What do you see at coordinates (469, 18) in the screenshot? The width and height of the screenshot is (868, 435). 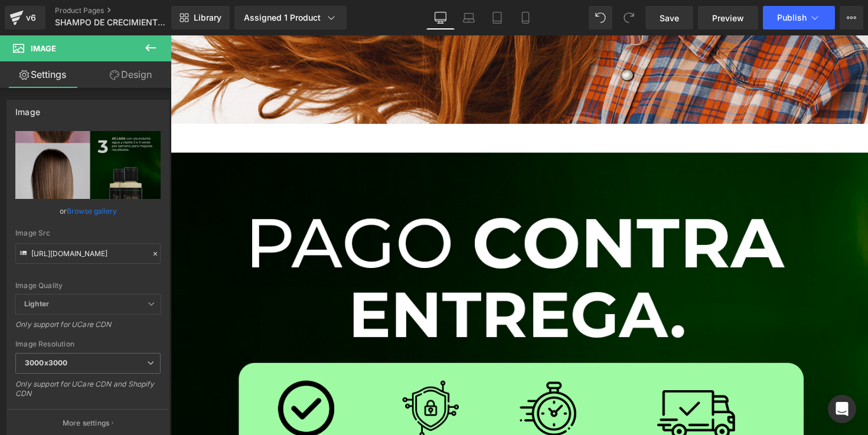 I see `a: Laptop` at bounding box center [469, 18].